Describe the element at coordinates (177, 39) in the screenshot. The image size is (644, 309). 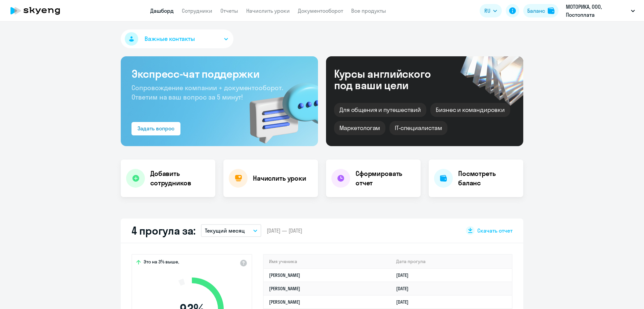
I see `button: Важные контакты` at that location.